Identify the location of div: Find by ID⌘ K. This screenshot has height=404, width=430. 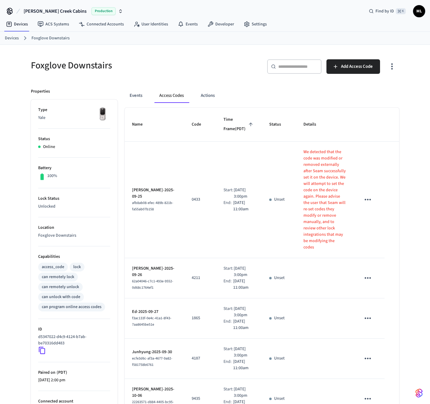
(387, 11).